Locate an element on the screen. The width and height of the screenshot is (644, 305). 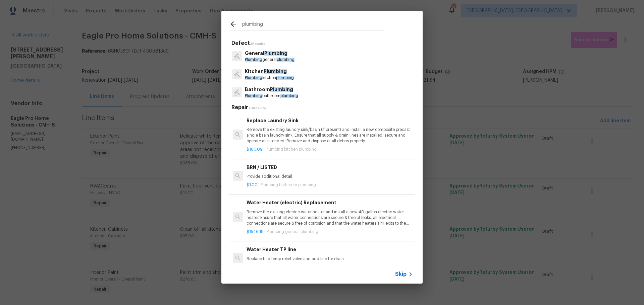
h6: BRN / LISTED is located at coordinates (330, 167).